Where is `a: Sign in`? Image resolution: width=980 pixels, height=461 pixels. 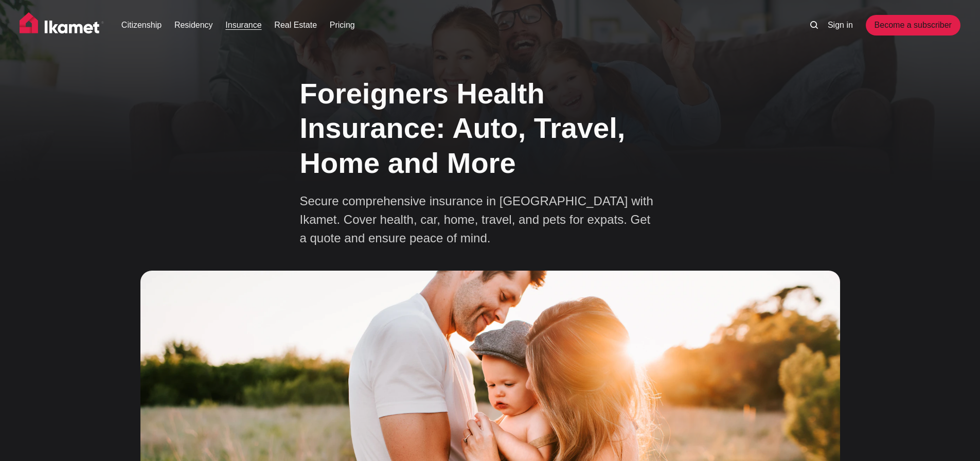
a: Sign in is located at coordinates (841, 25).